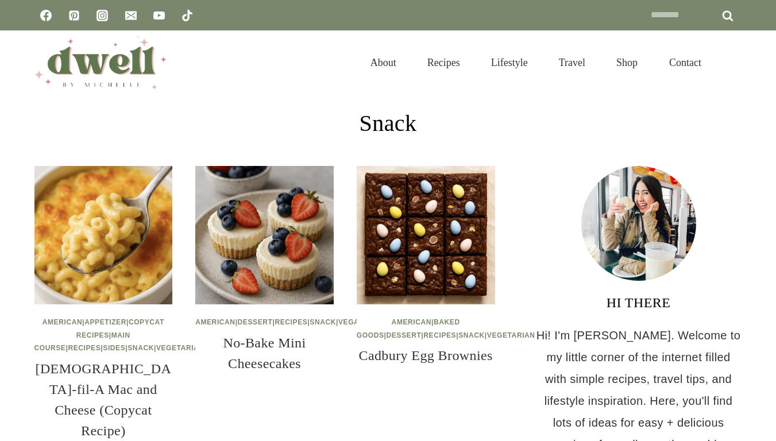 The image size is (776, 441). What do you see at coordinates (114, 348) in the screenshot?
I see `a: Sides` at bounding box center [114, 348].